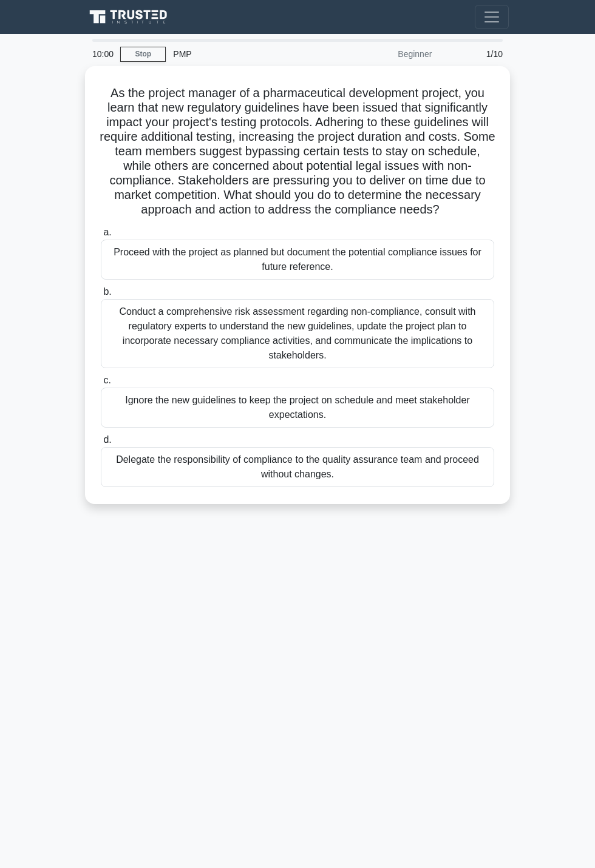 Image resolution: width=595 pixels, height=868 pixels. What do you see at coordinates (103, 54) in the screenshot?
I see `div: 10:00` at bounding box center [103, 54].